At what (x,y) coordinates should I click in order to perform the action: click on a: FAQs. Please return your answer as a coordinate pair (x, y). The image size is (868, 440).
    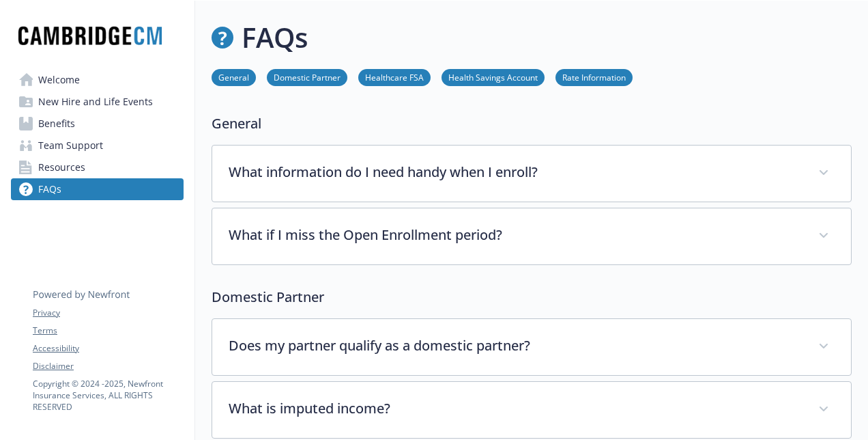
    Looking at the image, I should click on (97, 189).